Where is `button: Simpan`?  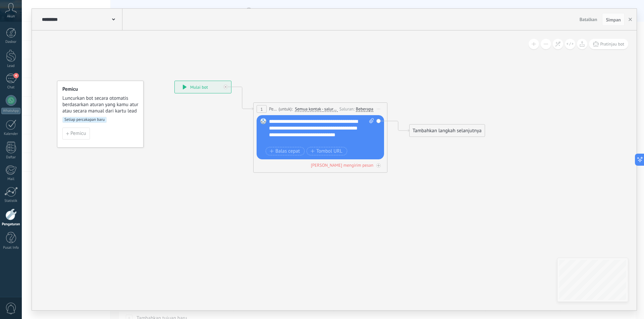
button: Simpan is located at coordinates (613, 19).